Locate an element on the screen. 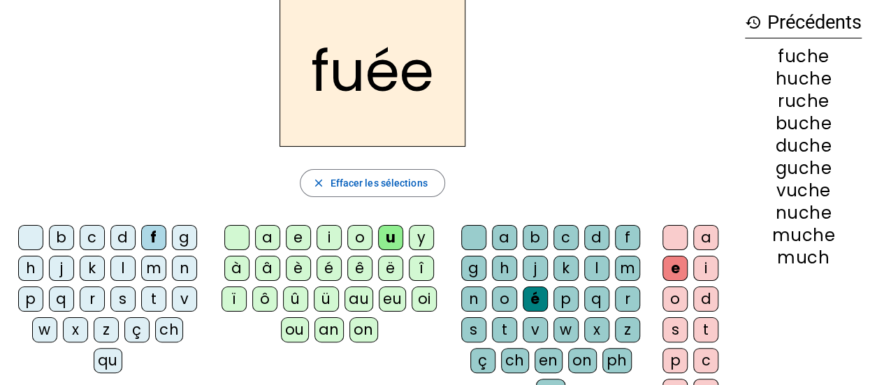  div: fuche is located at coordinates (803, 57).